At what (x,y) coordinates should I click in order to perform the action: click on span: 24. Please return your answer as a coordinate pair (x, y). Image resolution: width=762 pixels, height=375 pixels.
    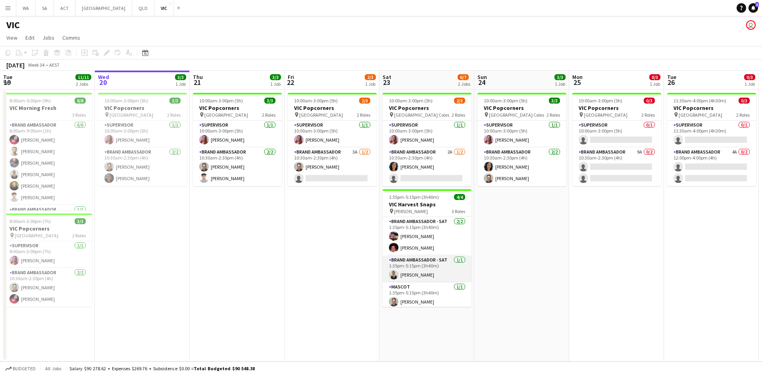
    Looking at the image, I should click on (481, 82).